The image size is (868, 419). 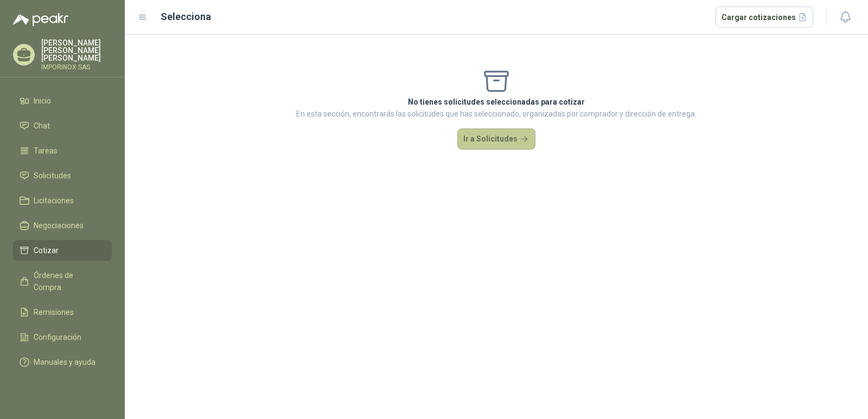 What do you see at coordinates (62, 312) in the screenshot?
I see `a: Remisiones` at bounding box center [62, 312].